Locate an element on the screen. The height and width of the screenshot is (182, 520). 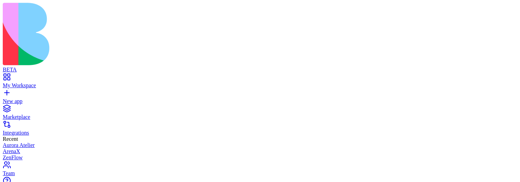
a: Marketplace is located at coordinates (260, 114).